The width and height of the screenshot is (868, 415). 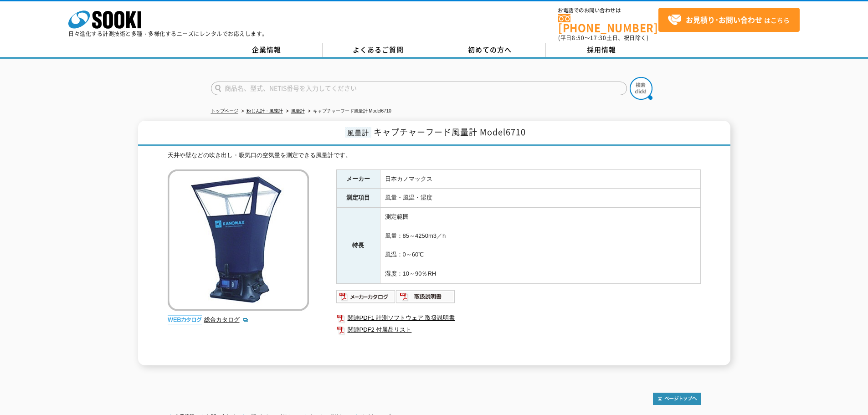 What do you see at coordinates (419, 88) in the screenshot?
I see `input: 商品名、型式、NETIS番号を入力してください` at bounding box center [419, 88].